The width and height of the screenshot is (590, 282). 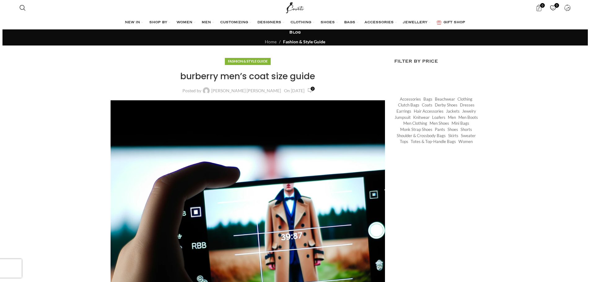 I want to click on h3: Filter by price, so click(x=437, y=61).